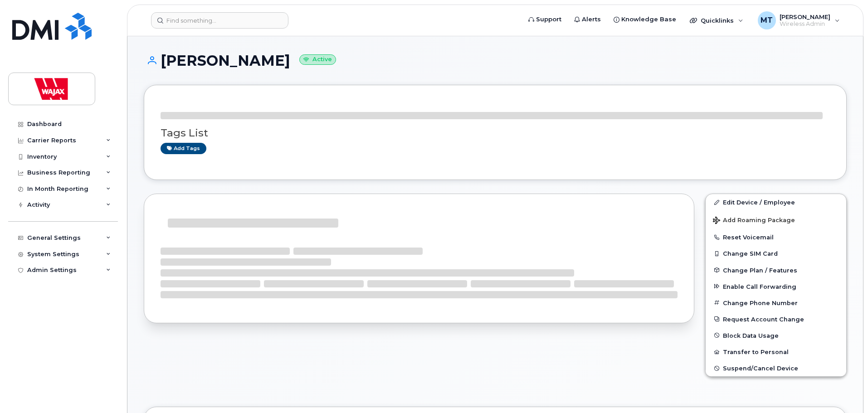  Describe the element at coordinates (776, 286) in the screenshot. I see `button: Enable Call Forwarding` at that location.